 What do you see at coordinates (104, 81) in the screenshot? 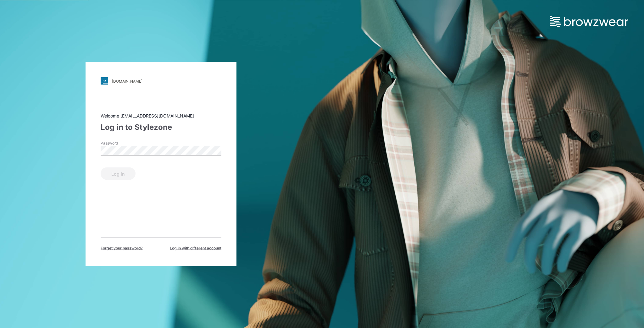
I see `img: stylezone-logo.562084cfcfab977791bfbf7441f1a819.svg` at bounding box center [104, 81].